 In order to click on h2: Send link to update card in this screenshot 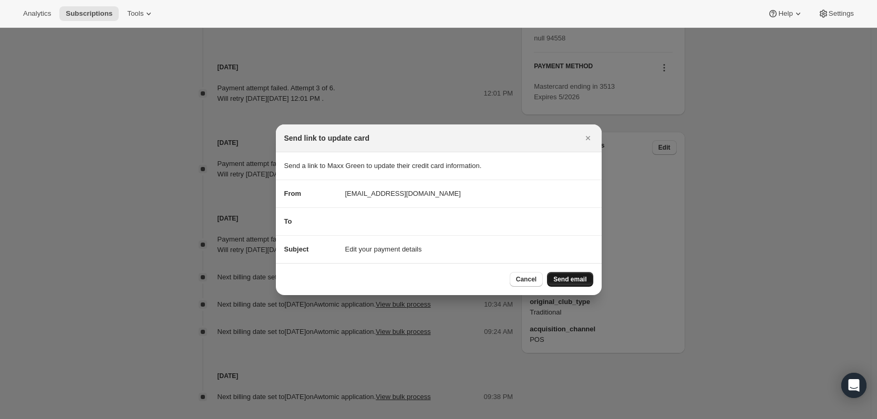, I will do `click(327, 138)`.